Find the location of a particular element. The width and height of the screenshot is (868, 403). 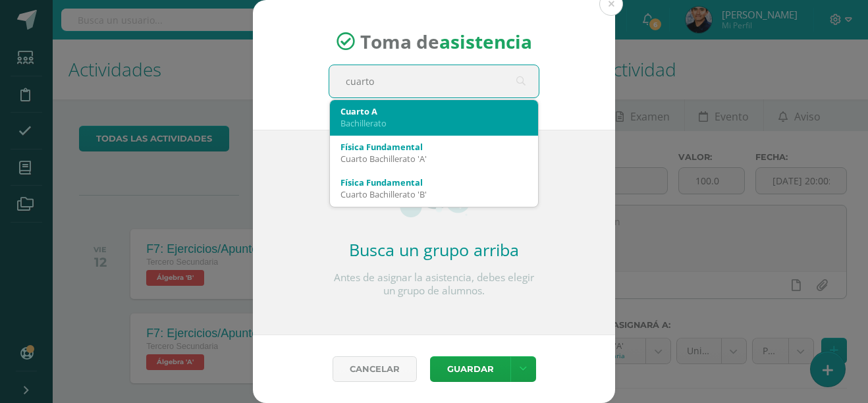

div: Cuarto A is located at coordinates (434, 112).